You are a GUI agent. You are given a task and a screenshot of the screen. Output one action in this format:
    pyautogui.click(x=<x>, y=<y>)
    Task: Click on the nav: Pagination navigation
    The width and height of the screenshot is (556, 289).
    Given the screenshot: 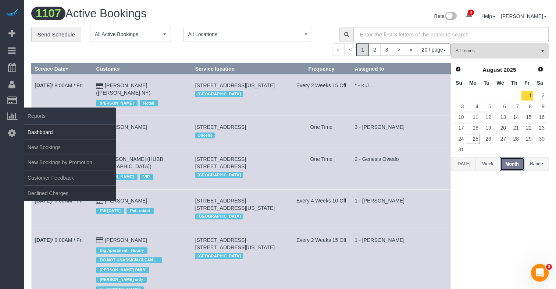 What is the action you would take?
    pyautogui.click(x=392, y=50)
    